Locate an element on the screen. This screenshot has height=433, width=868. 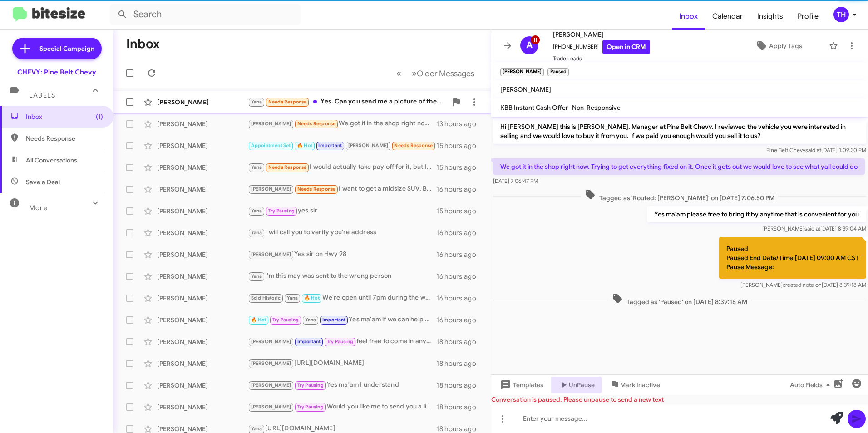
p: We got it in the shop right now. Trying to get everything fixed on it. Once it gets out we would ... is located at coordinates (679, 167).